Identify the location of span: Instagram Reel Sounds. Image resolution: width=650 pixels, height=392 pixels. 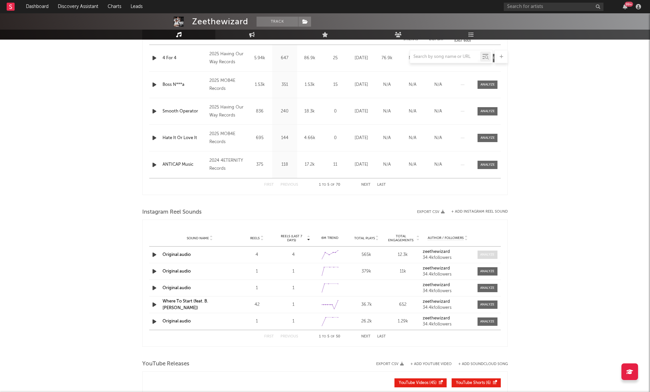
(172, 212).